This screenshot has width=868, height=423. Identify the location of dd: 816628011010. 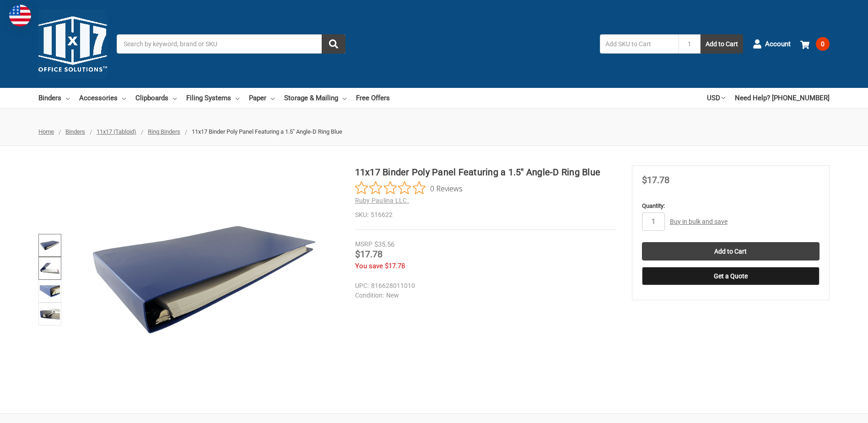
(484, 285).